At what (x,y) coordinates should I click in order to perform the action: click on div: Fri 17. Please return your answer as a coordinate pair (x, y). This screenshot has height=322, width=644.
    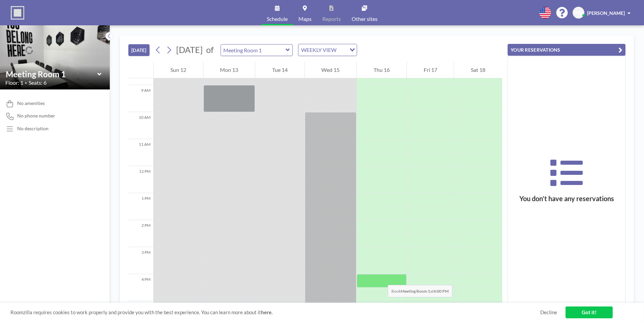
    Looking at the image, I should click on (431, 70).